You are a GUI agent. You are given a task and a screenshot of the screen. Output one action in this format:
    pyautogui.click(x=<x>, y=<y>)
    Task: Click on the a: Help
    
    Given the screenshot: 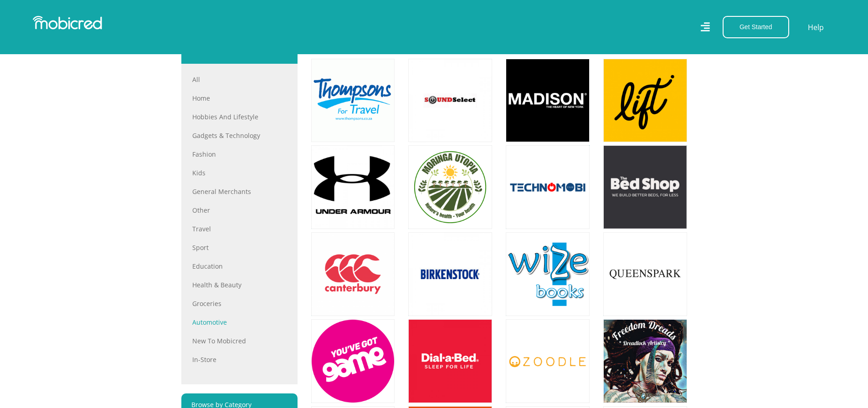 What is the action you would take?
    pyautogui.click(x=815, y=27)
    